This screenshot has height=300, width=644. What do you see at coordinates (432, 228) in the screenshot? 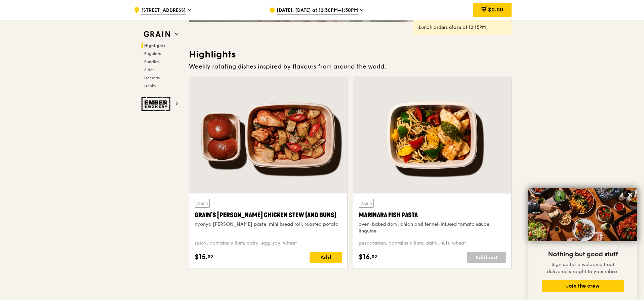
I see `div: oven-baked dory, onion and fennel-infused tomato sauce, linguine` at bounding box center [432, 228].